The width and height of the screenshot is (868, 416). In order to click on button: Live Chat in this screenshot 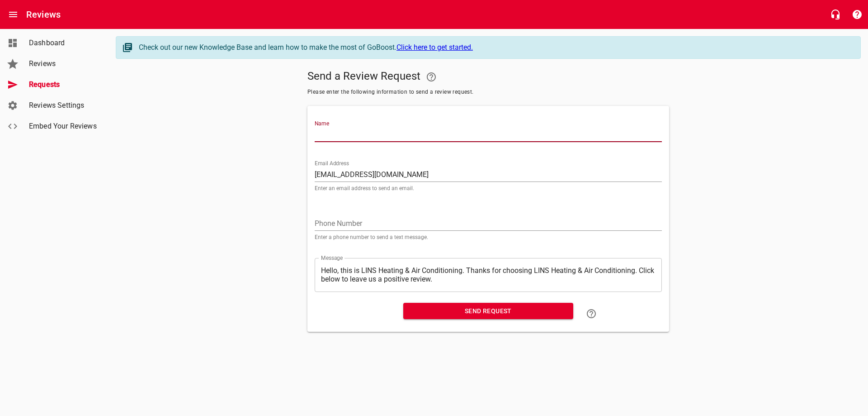, I will do `click(836, 14)`.